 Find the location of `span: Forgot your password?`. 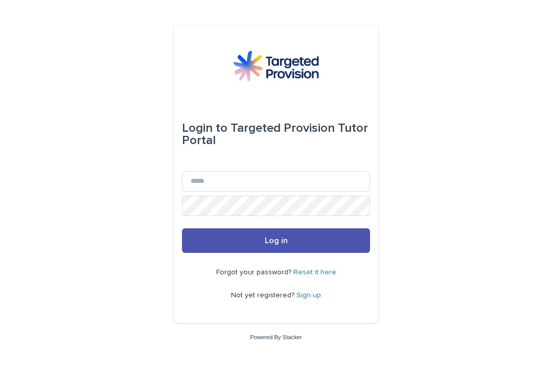

span: Forgot your password? is located at coordinates (254, 272).